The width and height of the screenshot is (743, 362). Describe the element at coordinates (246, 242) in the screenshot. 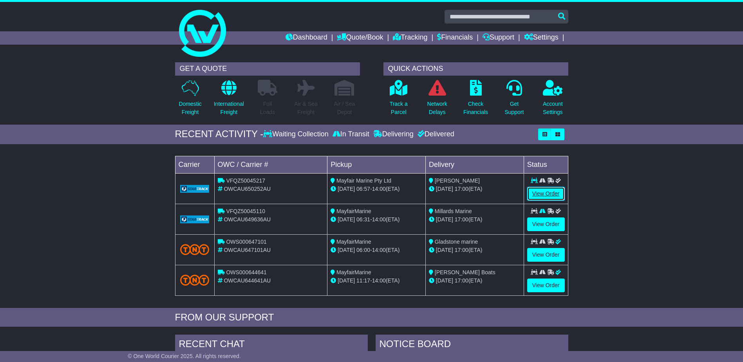

I see `span: OWS000647101` at that location.